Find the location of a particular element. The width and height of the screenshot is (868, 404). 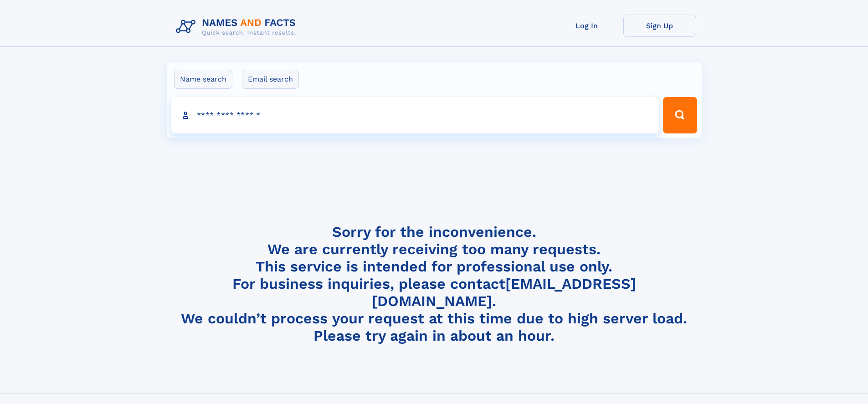

input: search input is located at coordinates (415, 115).